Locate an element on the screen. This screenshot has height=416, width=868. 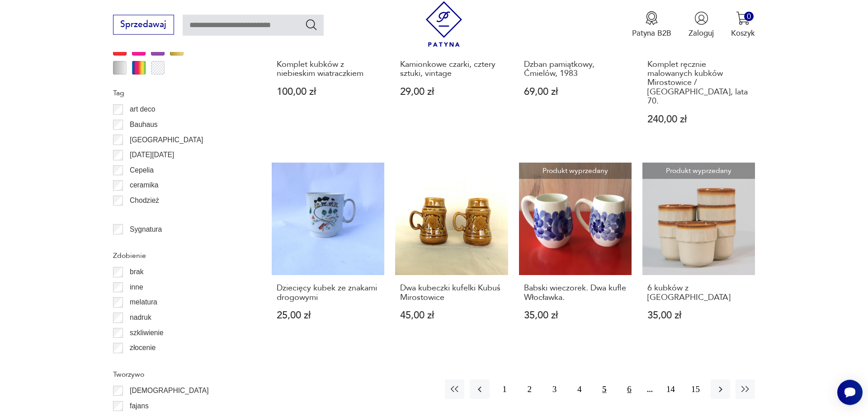
p: Koszyk is located at coordinates (743, 33).